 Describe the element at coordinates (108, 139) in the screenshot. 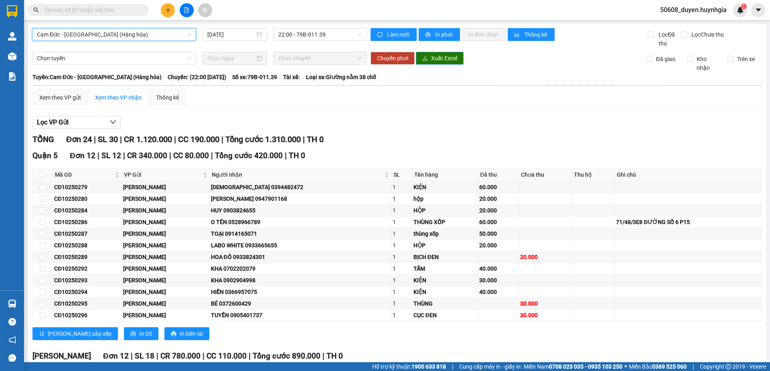

I see `span: SL 30` at that location.